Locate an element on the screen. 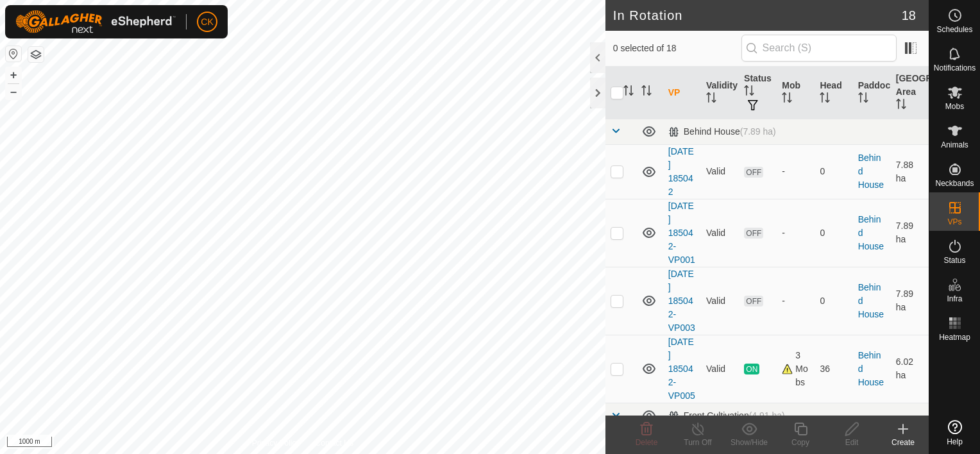 Image resolution: width=980 pixels, height=454 pixels. span: Mobs is located at coordinates (955, 106).